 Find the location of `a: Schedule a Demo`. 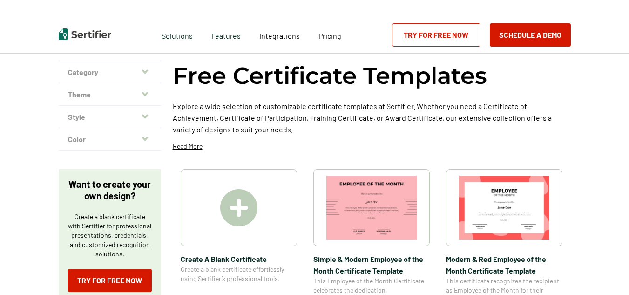

a: Schedule a Demo is located at coordinates (530, 35).